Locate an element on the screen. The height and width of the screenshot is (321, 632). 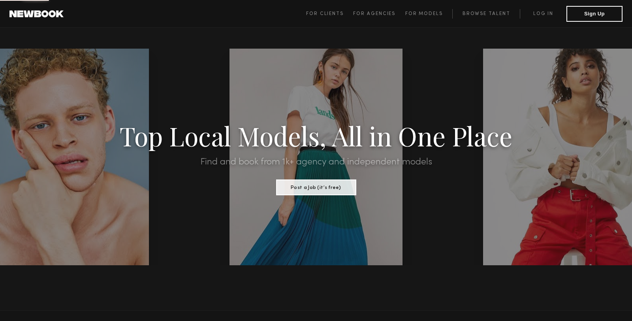
a: Post a Job (it’s free) is located at coordinates (316, 186).